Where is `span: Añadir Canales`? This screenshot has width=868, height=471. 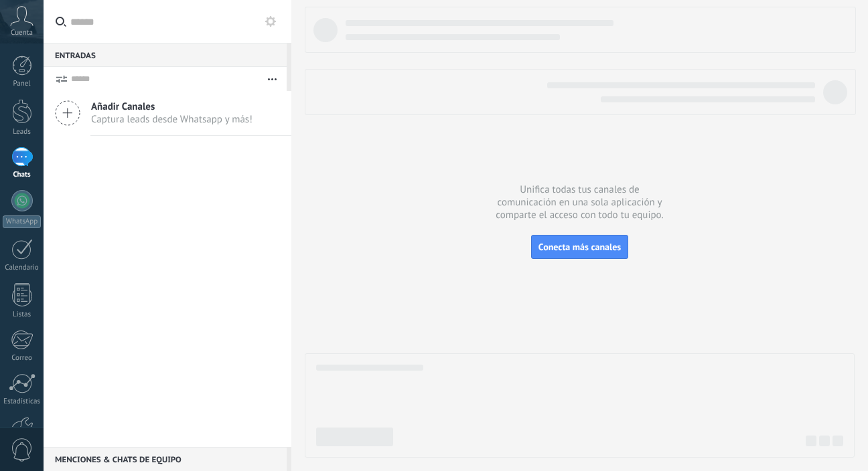
span: Añadir Canales is located at coordinates (171, 107).